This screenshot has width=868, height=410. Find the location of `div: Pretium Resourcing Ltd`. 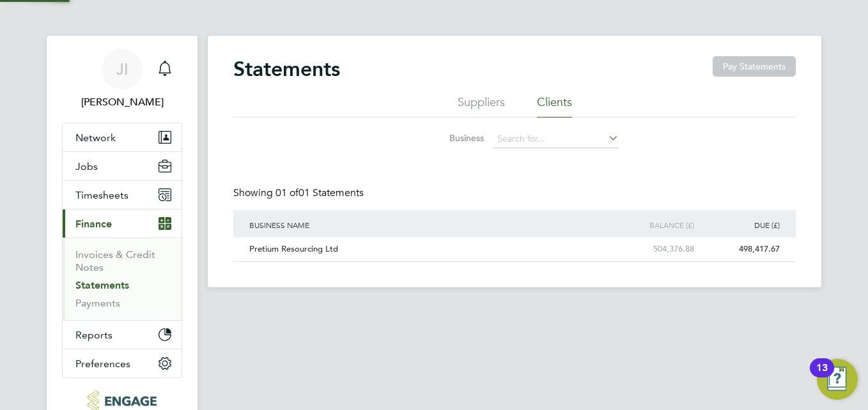

div: Pretium Resourcing Ltd is located at coordinates (428, 249).